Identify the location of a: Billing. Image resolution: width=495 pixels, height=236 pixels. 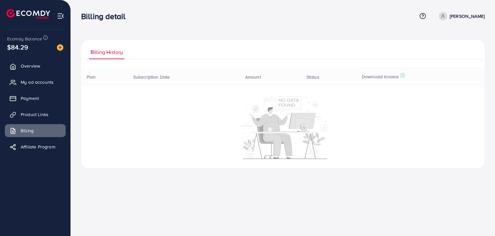
(35, 131).